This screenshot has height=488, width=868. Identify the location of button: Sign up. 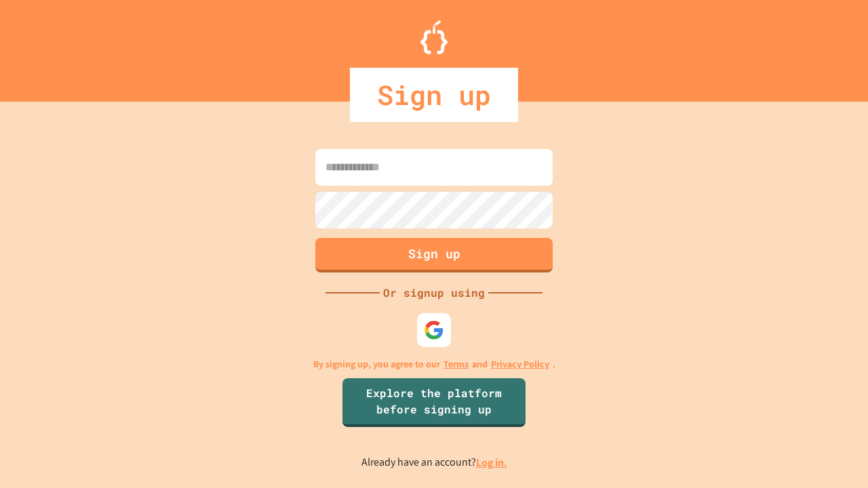
(434, 255).